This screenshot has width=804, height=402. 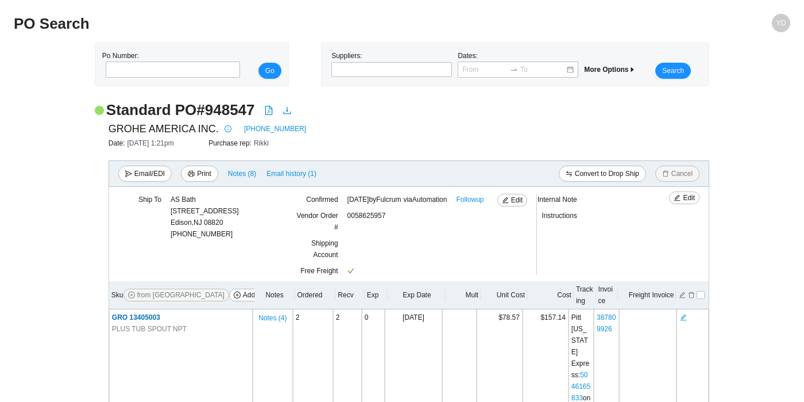 I want to click on span: printer, so click(x=191, y=174).